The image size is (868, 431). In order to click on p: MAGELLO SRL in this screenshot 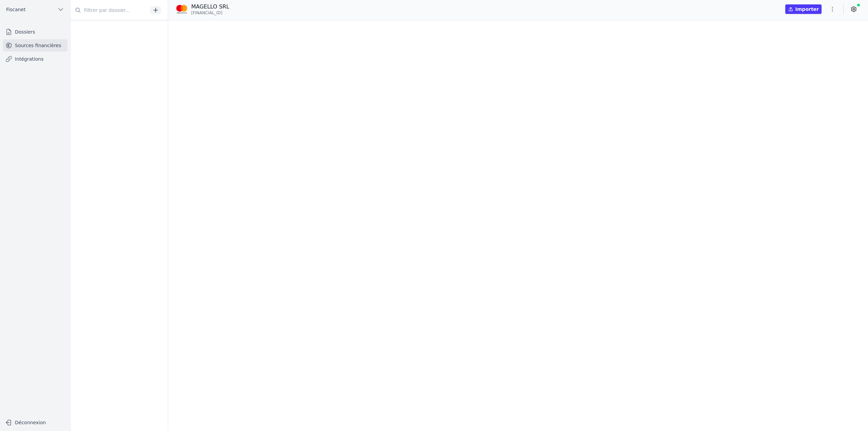, I will do `click(210, 7)`.